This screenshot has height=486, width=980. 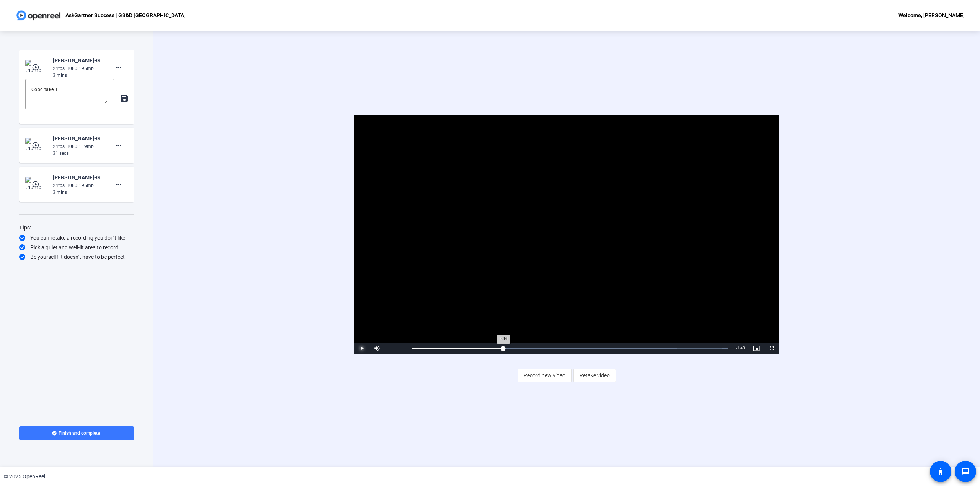 I want to click on button: Mute, so click(x=377, y=349).